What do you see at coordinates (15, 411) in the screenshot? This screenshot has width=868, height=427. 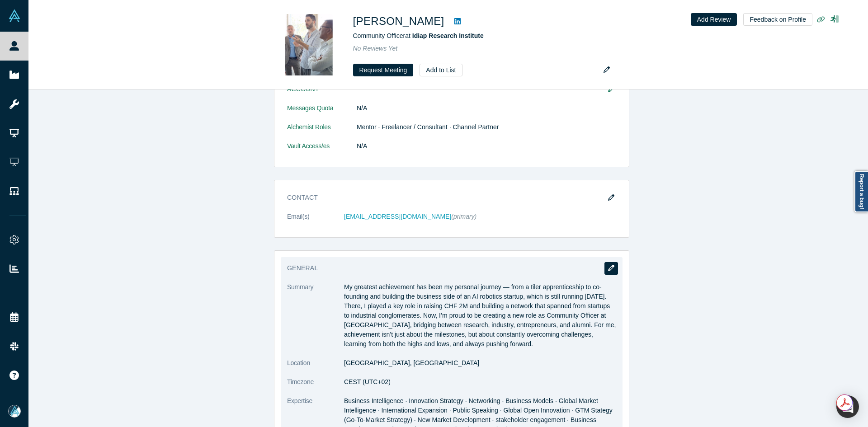 I see `img: Mia Scott's Account` at bounding box center [15, 411].